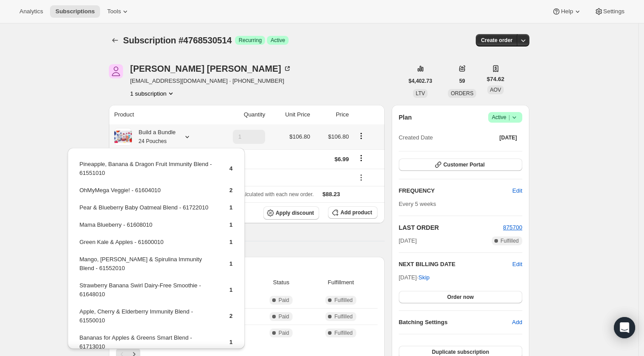 Image resolution: width=644 pixels, height=356 pixels. I want to click on span: Fulfillment, so click(341, 283).